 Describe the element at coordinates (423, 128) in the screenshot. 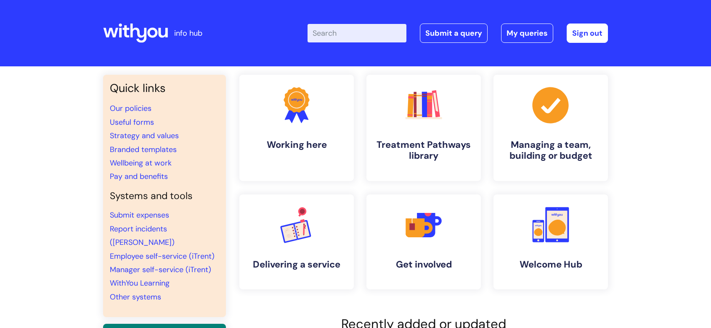

I see `a: Treatment Pathways library` at that location.